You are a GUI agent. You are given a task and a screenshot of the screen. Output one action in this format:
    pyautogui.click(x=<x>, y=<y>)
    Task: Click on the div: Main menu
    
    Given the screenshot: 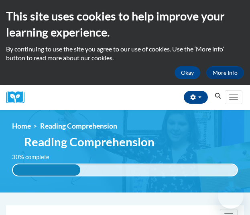 What is the action you would take?
    pyautogui.click(x=234, y=97)
    